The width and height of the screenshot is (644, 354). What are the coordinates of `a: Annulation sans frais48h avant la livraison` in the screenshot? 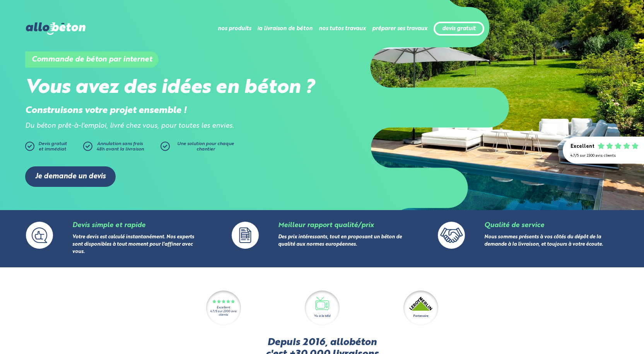 It's located at (122, 148).